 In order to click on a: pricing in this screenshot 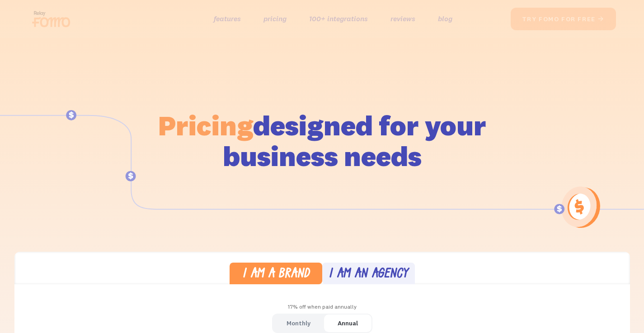, I will do `click(274, 18)`.